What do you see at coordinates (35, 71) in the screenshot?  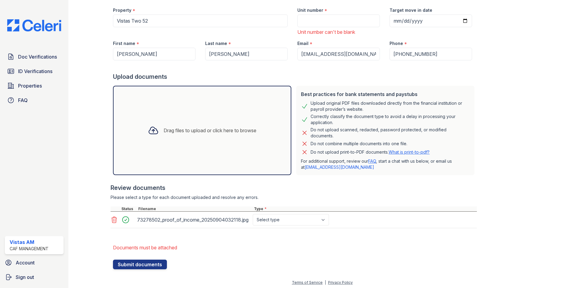 I see `span: ID Verifications` at bounding box center [35, 71].